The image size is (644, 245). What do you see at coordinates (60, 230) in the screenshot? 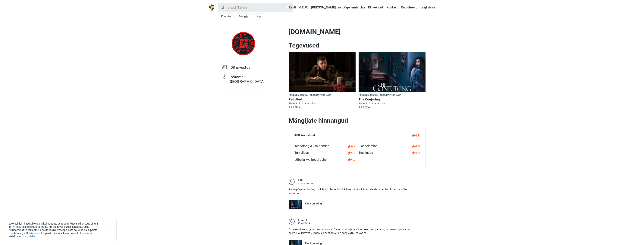
I see `div: See veebileht kasutab enda ja kolmandate osapoolte küpsiseid, et tuua sinuni parim kasutajakogemu...` at bounding box center [60, 230].